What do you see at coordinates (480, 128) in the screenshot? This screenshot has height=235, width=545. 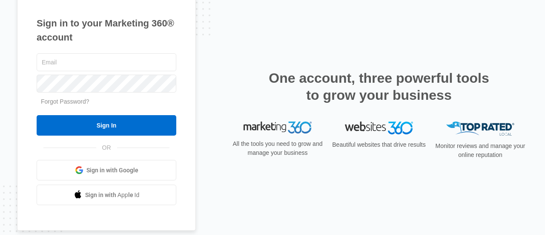 I see `img: Top Rated Local` at bounding box center [480, 128].